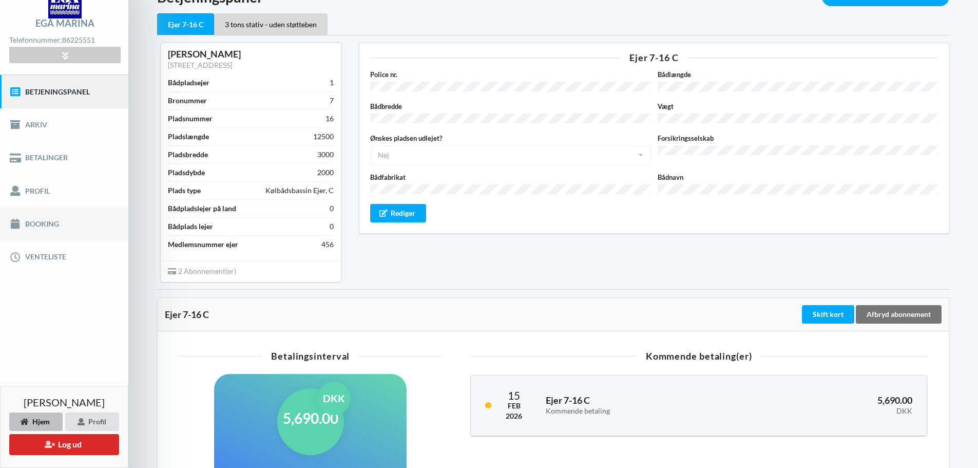  Describe the element at coordinates (828, 314) in the screenshot. I see `div: Skift kort` at that location.